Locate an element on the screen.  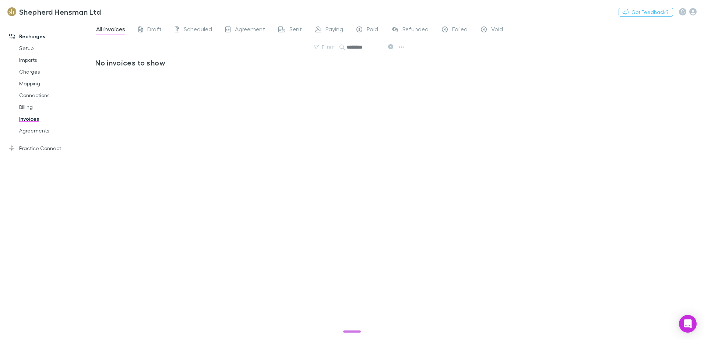
div: Open Intercom Messenger is located at coordinates (688, 324).